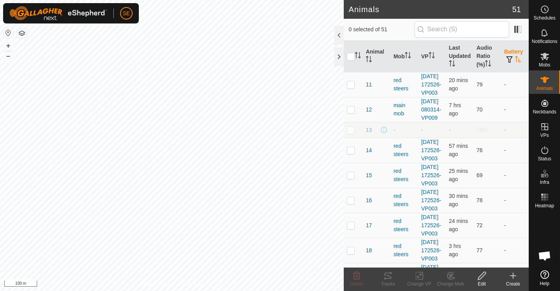  I want to click on th: Battery, so click(515, 56).